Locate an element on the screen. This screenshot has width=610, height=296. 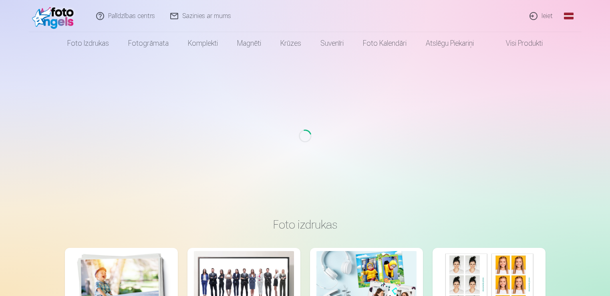
img: /fa1 is located at coordinates (55, 16).